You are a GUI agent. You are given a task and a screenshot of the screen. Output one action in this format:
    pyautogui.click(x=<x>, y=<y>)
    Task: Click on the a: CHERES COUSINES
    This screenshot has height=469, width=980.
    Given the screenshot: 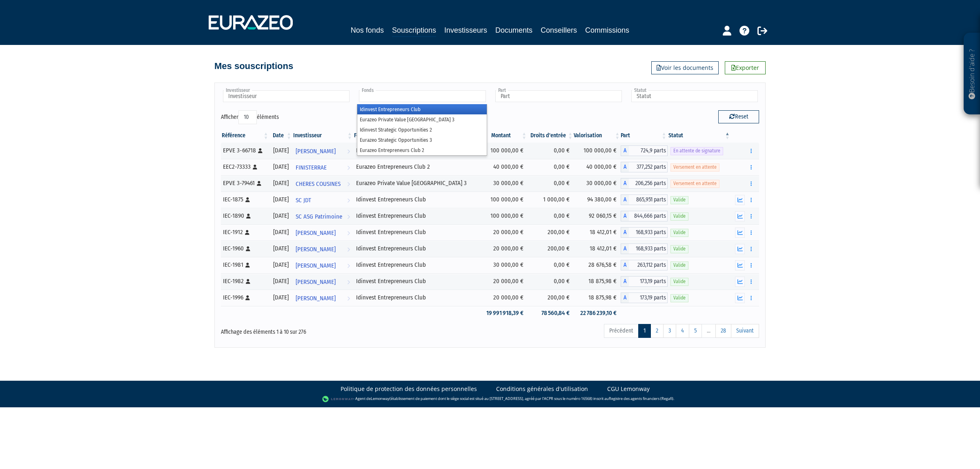 What is the action you would take?
    pyautogui.click(x=322, y=184)
    